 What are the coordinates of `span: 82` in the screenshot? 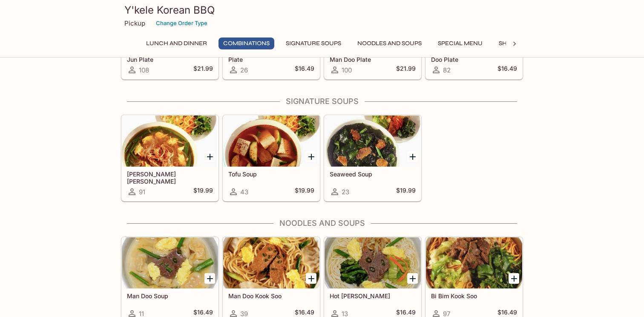 It's located at (447, 70).